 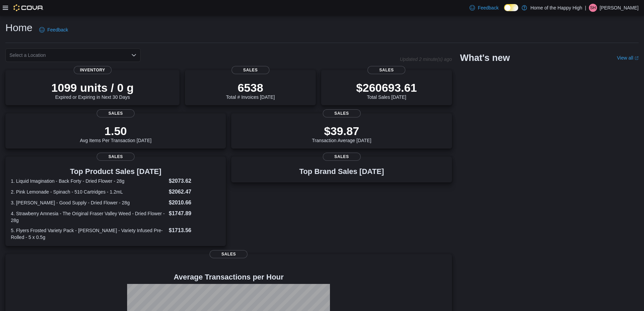 I want to click on div: Expired or Expiring in Next 30 Days, so click(x=93, y=90).